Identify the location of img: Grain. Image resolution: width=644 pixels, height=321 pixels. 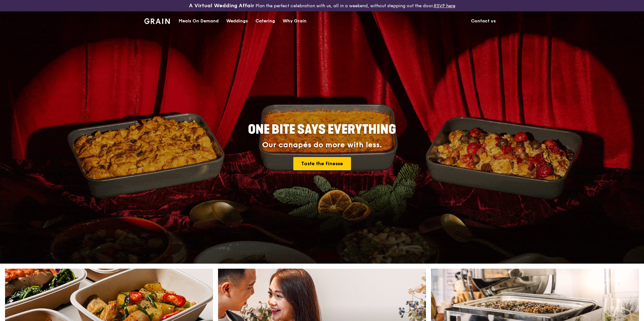
(157, 21).